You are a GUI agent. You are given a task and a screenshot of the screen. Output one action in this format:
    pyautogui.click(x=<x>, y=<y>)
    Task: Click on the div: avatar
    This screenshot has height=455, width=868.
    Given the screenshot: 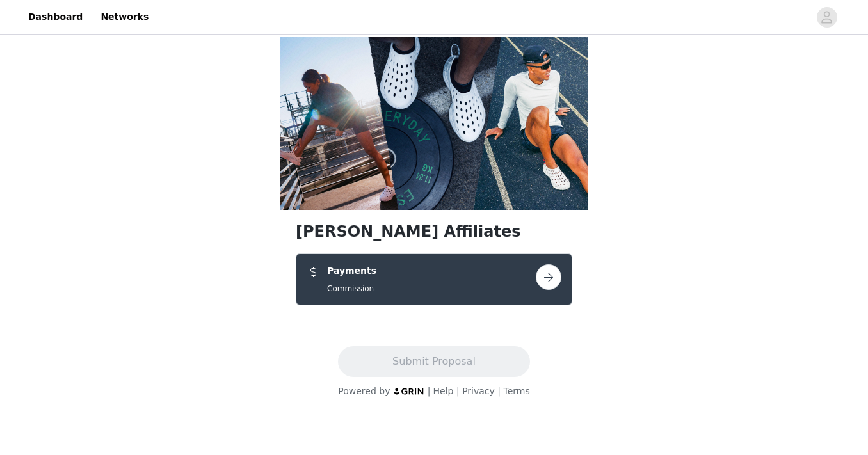 What is the action you would take?
    pyautogui.click(x=826, y=17)
    